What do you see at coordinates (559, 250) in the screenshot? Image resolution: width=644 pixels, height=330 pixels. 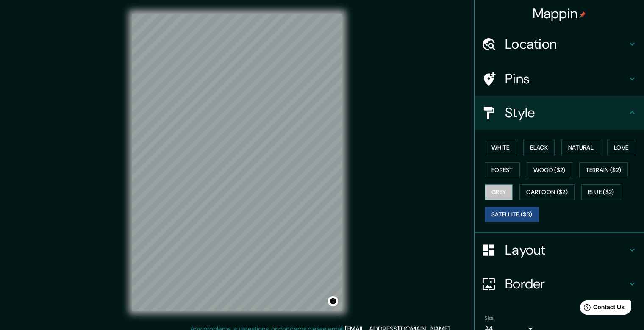 I see `div: Layout` at bounding box center [559, 250].